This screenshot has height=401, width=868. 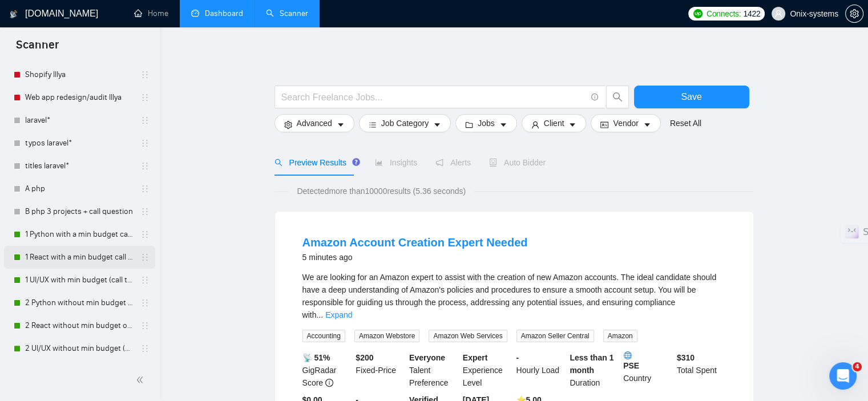 What do you see at coordinates (427, 358) in the screenshot?
I see `b: Everyone` at bounding box center [427, 358].